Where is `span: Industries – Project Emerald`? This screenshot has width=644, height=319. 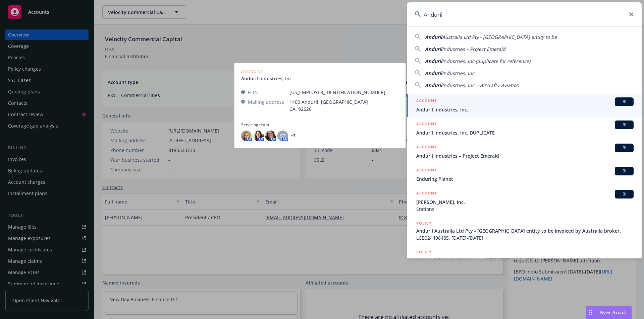 span: Industries – Project Emerald is located at coordinates (474, 49).